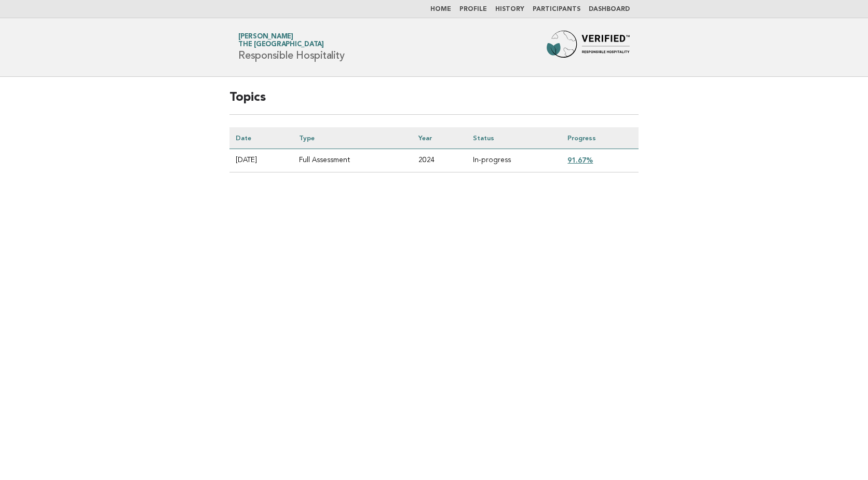 The height and width of the screenshot is (480, 868). What do you see at coordinates (434, 102) in the screenshot?
I see `h2: Topics` at bounding box center [434, 102].